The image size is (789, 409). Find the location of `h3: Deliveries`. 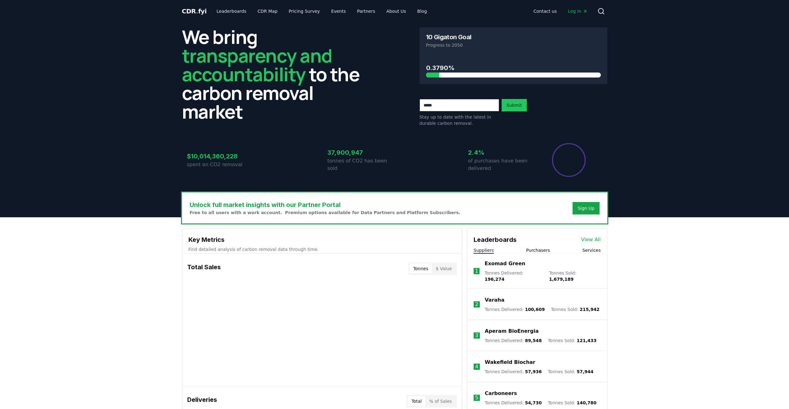

h3: Deliveries is located at coordinates (202, 401).